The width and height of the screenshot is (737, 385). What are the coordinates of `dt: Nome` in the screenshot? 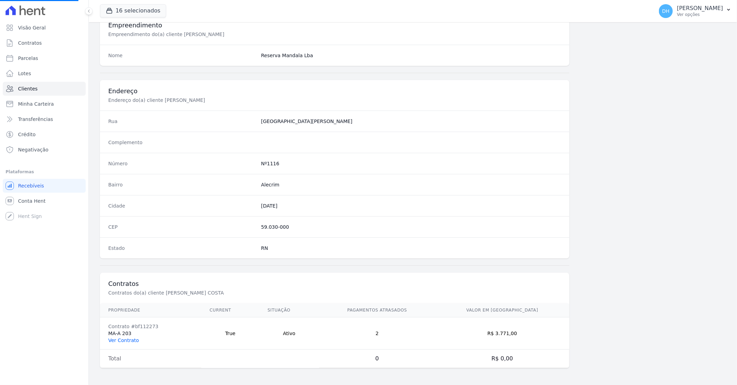 It's located at (182, 56).